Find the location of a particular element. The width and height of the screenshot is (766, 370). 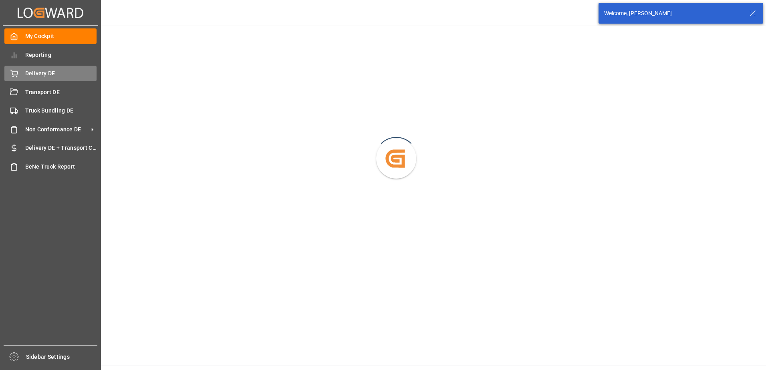

span: Truck Bundling DE is located at coordinates (61, 111).